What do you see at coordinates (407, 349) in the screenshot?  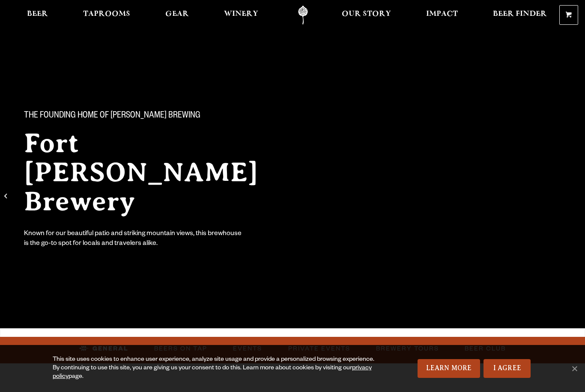 I see `a: Brewery Tours` at bounding box center [407, 349].